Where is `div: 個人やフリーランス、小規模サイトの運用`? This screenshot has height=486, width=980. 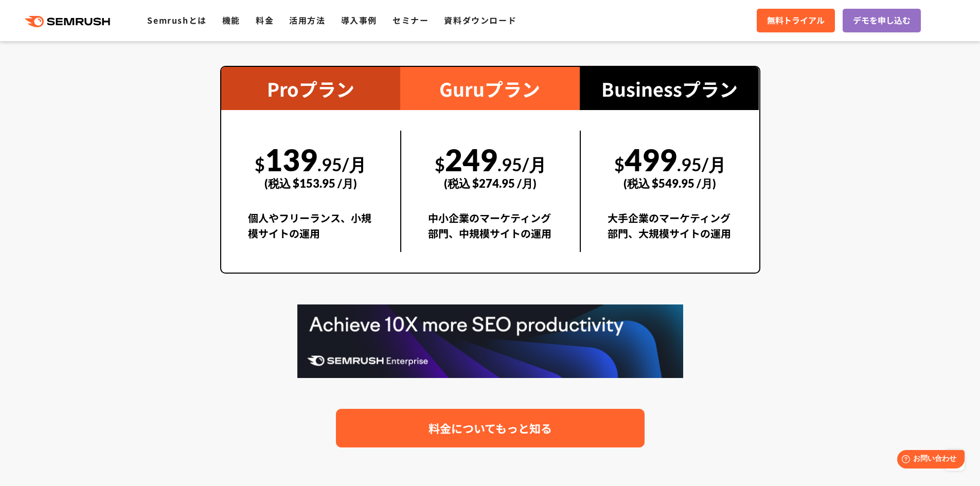 div: 個人やフリーランス、小規模サイトの運用 is located at coordinates (310, 231).